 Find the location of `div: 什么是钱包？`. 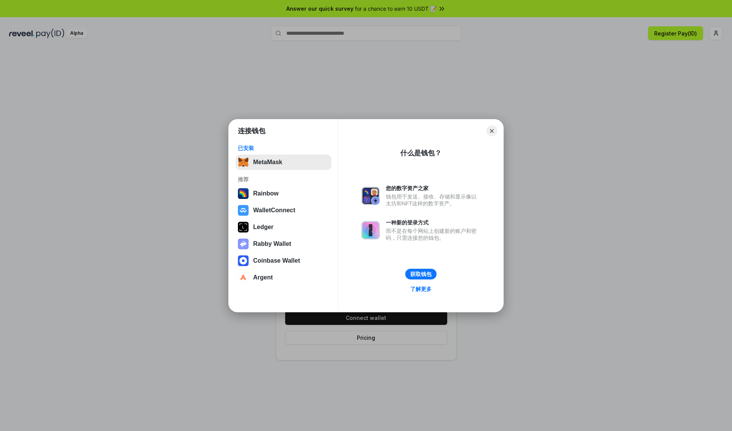

div: 什么是钱包？ is located at coordinates (421, 153).